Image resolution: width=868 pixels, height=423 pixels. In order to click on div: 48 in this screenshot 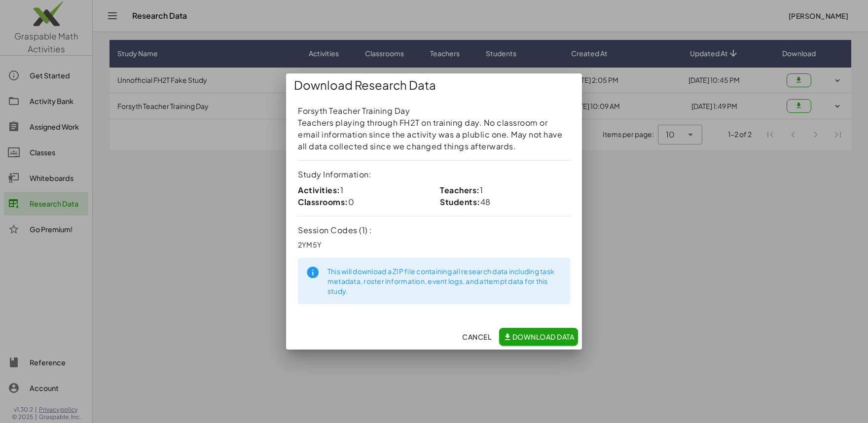, I will do `click(505, 202)`.